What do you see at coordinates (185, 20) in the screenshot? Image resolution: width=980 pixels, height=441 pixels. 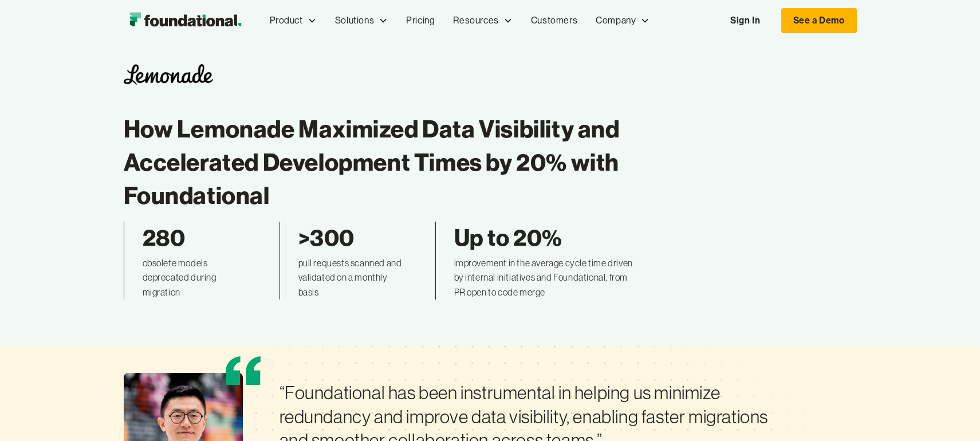 I see `a: home` at bounding box center [185, 20].